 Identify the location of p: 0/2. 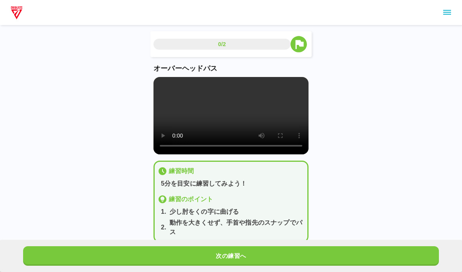
(222, 44).